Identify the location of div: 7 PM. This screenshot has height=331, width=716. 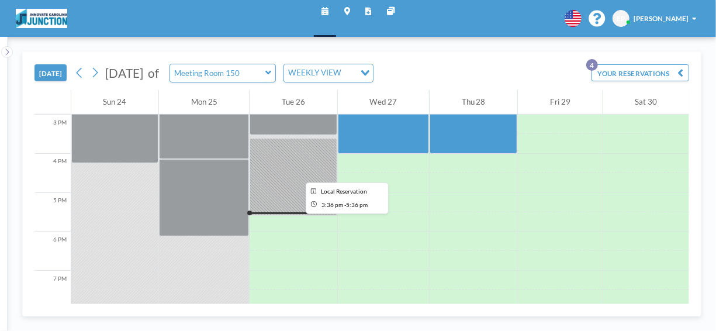
(53, 290).